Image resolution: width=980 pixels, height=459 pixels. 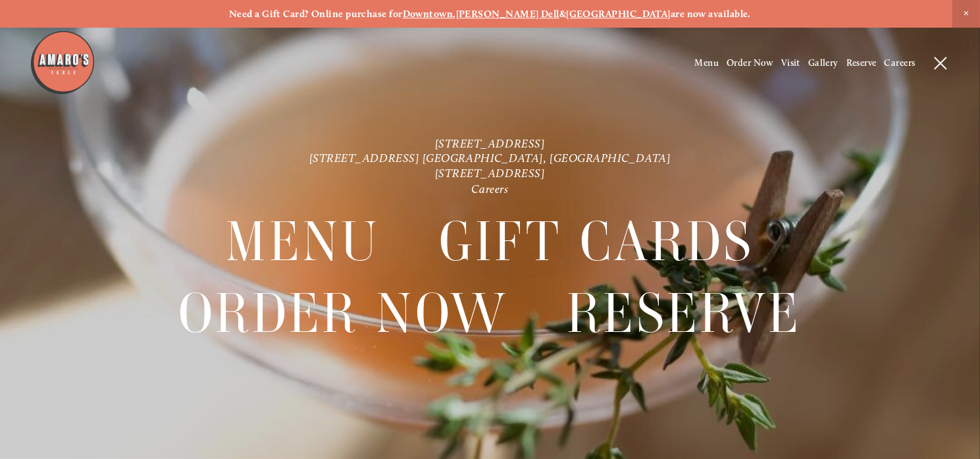 What do you see at coordinates (823, 62) in the screenshot?
I see `a: Gallery` at bounding box center [823, 62].